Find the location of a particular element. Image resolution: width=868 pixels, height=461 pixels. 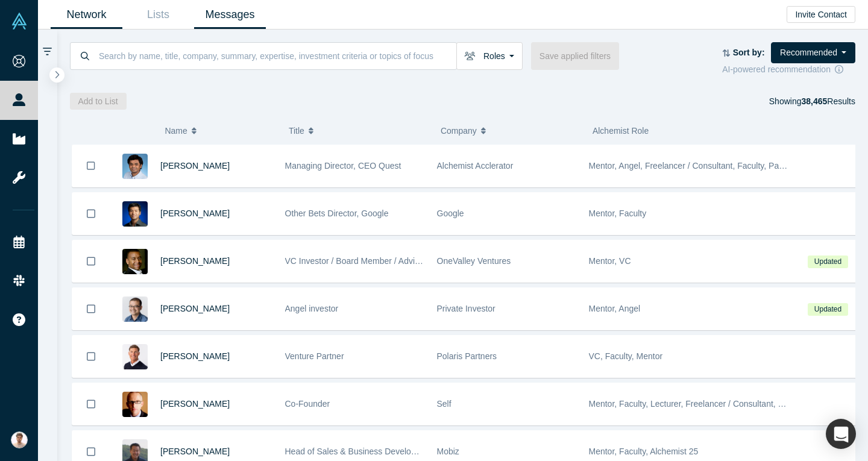

strong: 38,465 is located at coordinates (814, 102).